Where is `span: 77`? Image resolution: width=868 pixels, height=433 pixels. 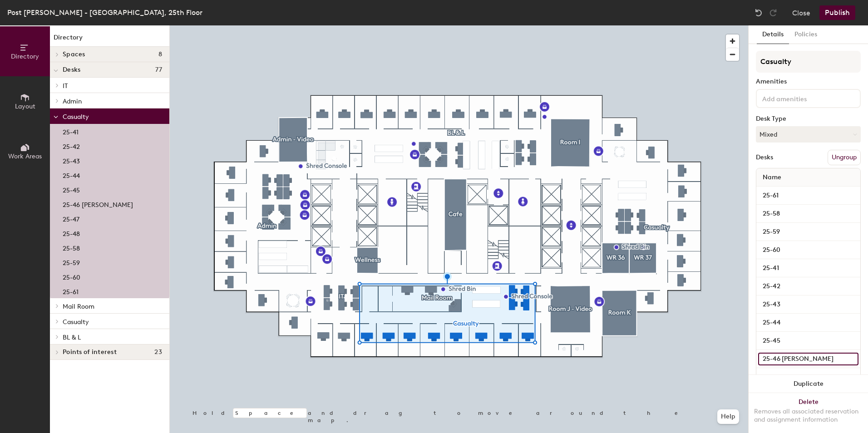 span: 77 is located at coordinates (158, 70).